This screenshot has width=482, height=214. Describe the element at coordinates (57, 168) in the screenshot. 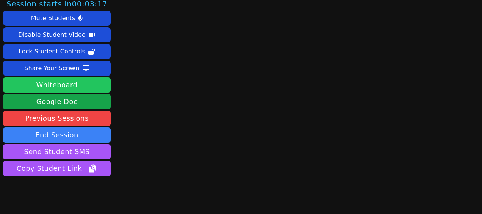

I see `button: Copy Student Link` at that location.